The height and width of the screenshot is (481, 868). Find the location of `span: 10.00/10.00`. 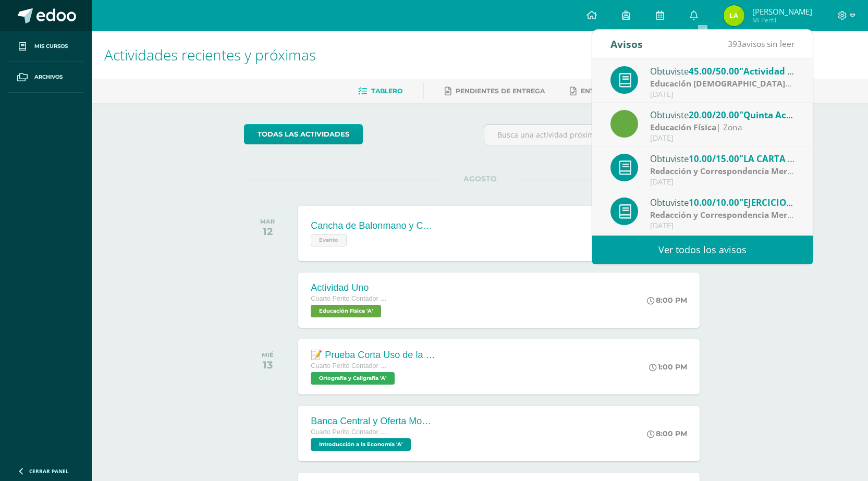

span: 10.00/10.00 is located at coordinates (714, 202).